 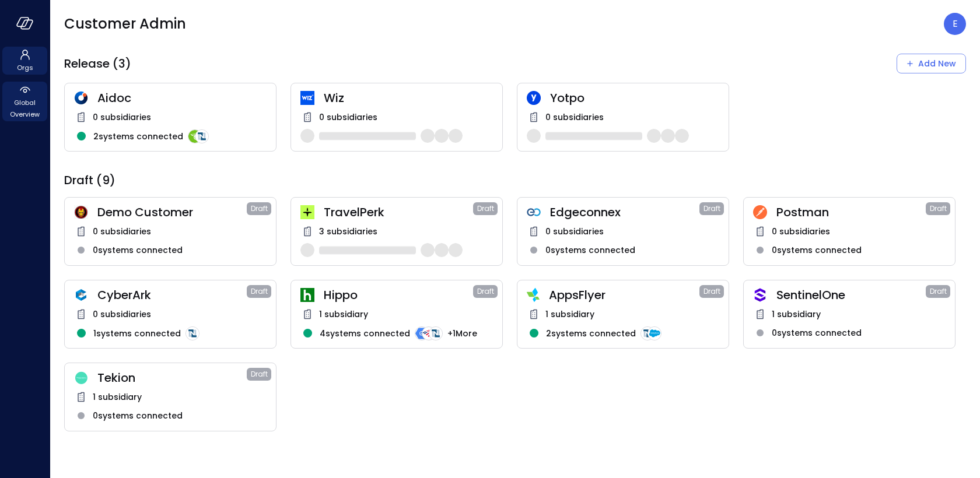 What do you see at coordinates (398, 295) in the screenshot?
I see `span: Hippo` at bounding box center [398, 295].